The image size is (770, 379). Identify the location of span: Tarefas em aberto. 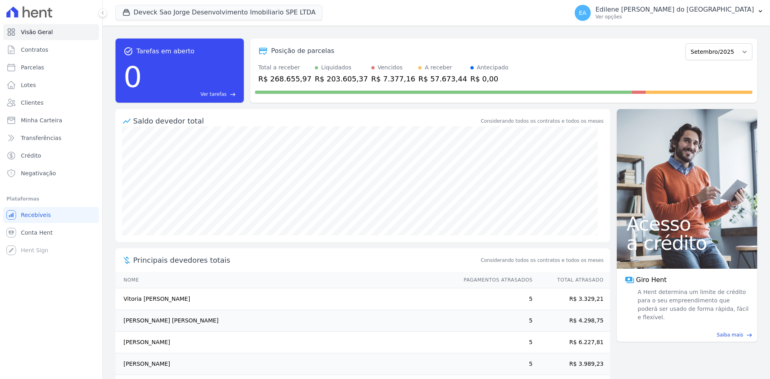
(165, 51).